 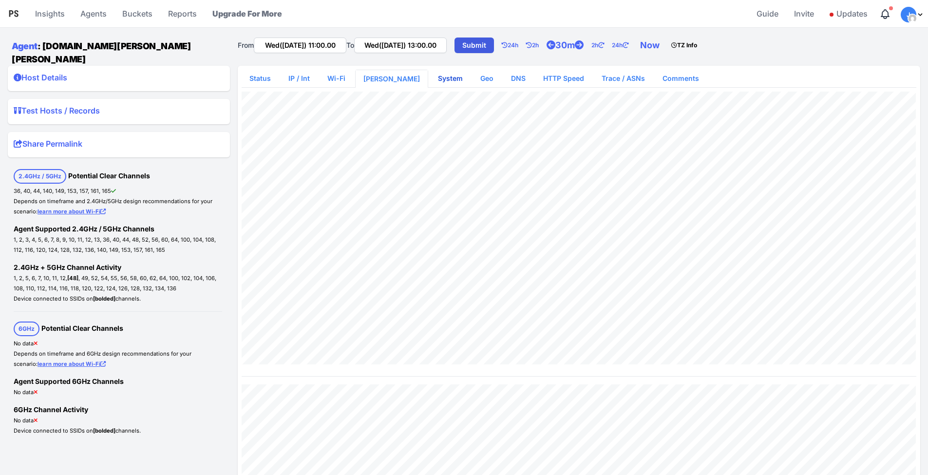 What do you see at coordinates (25, 392) in the screenshot?
I see `small: No data` at bounding box center [25, 392].